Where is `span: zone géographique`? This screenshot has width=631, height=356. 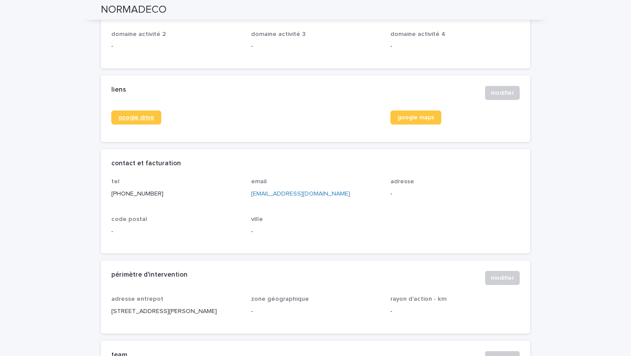
span: zone géographique is located at coordinates (280, 299).